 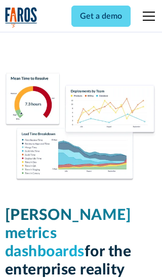 What do you see at coordinates (21, 17) in the screenshot?
I see `img: Logo of the analytics and reporting company Faros.` at bounding box center [21, 17].